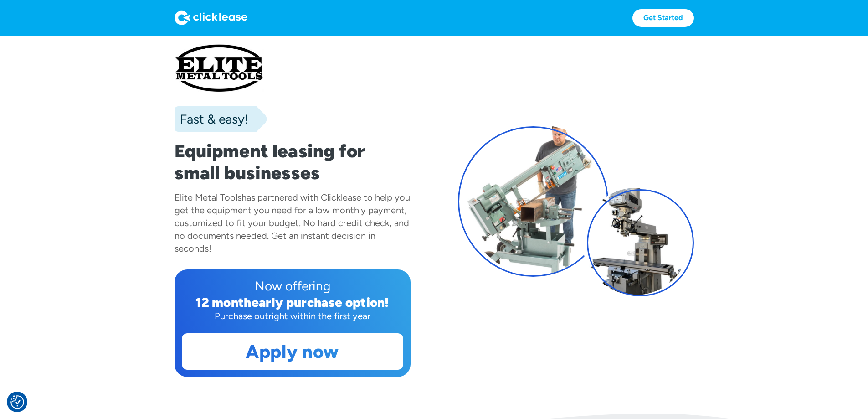  Describe the element at coordinates (293, 351) in the screenshot. I see `a: Apply now` at that location.